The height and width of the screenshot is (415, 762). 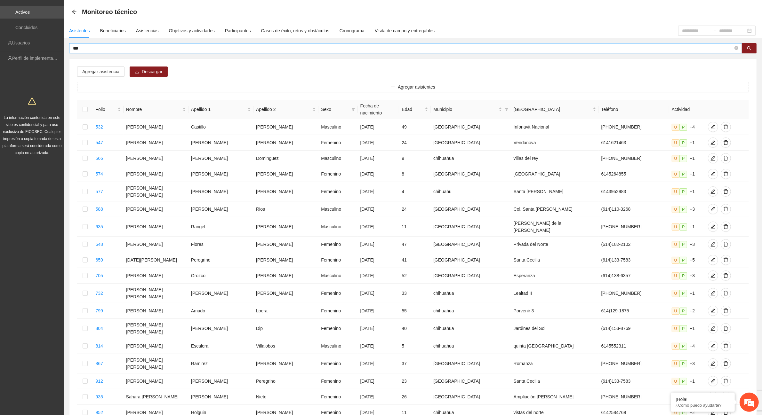 I want to click on td: Castillo, so click(x=221, y=127).